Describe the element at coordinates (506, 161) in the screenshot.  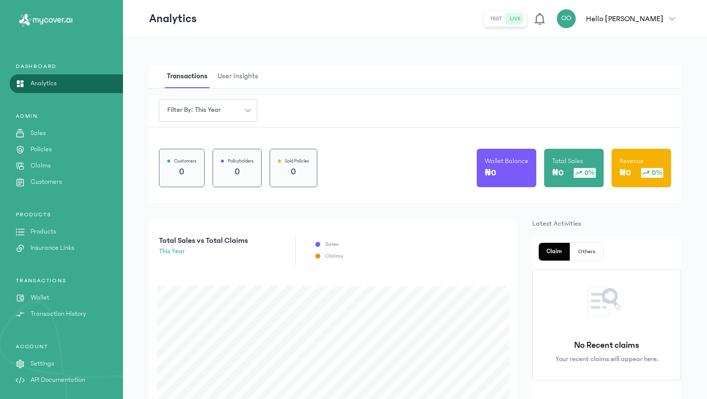
I see `p: Wallet Balance` at that location.